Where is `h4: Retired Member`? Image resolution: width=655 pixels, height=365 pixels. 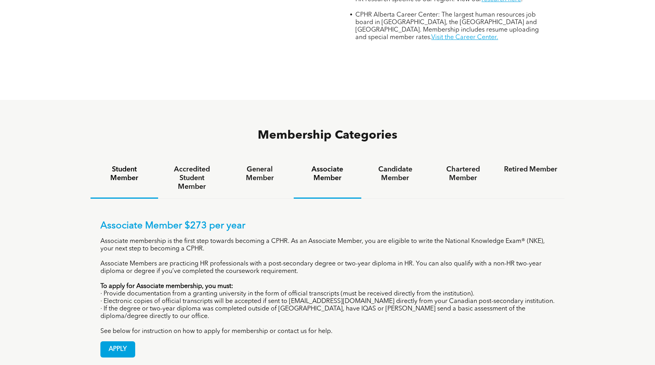 h4: Retired Member is located at coordinates (530, 170).